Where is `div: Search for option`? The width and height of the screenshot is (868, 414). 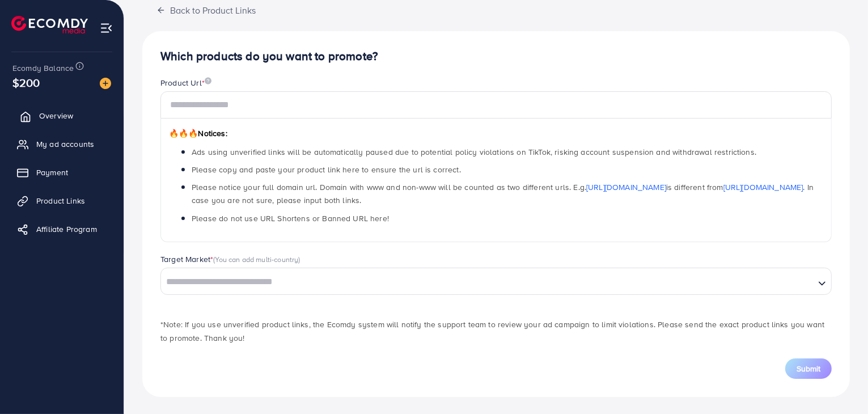
div: Search for option is located at coordinates (496, 281).